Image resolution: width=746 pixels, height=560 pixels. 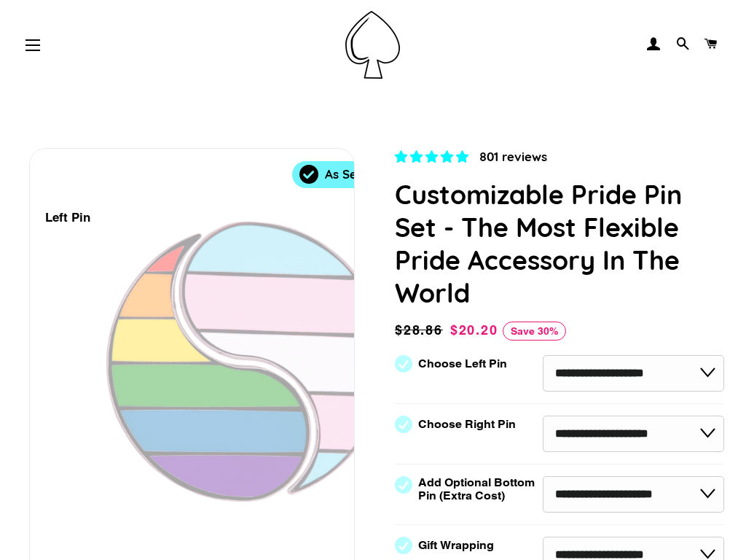 What do you see at coordinates (372, 44) in the screenshot?
I see `img: Pin-Ace` at bounding box center [372, 44].